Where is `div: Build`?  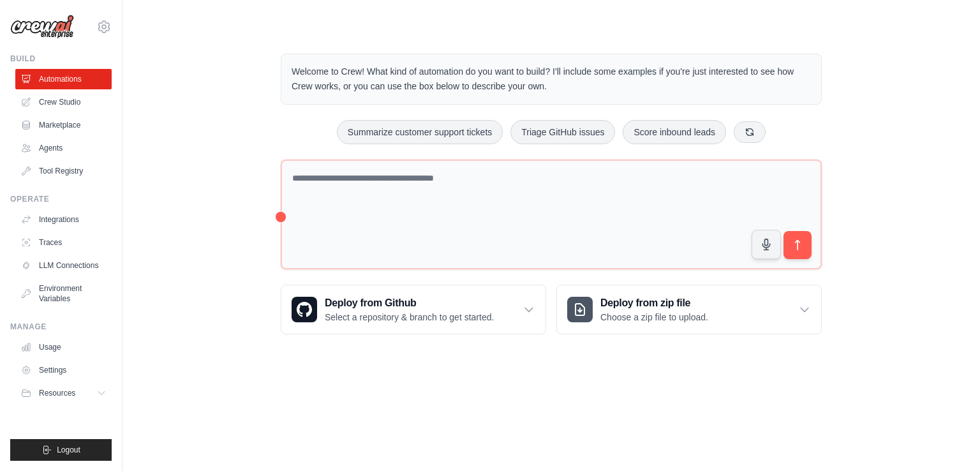 div: Build is located at coordinates (60, 59).